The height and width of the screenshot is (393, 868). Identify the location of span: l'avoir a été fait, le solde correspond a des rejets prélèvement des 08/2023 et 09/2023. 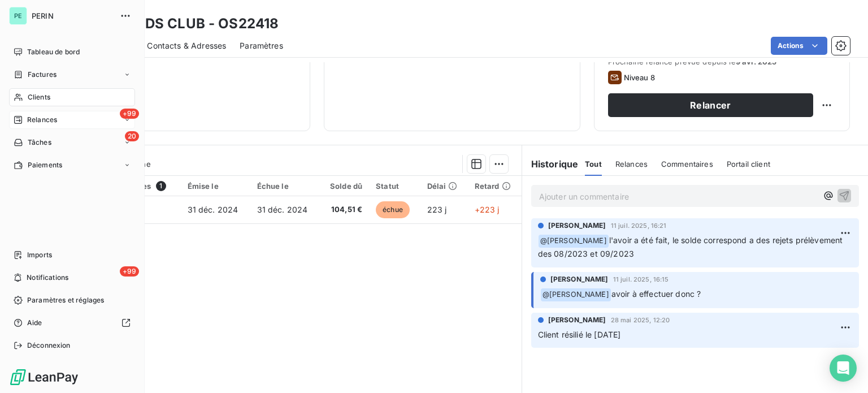
(692, 247).